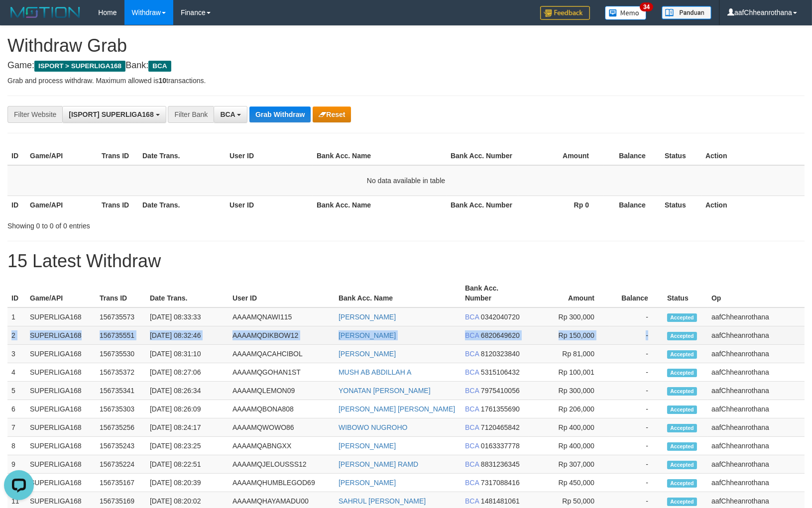 The height and width of the screenshot is (508, 812). I want to click on th: ID, so click(16, 293).